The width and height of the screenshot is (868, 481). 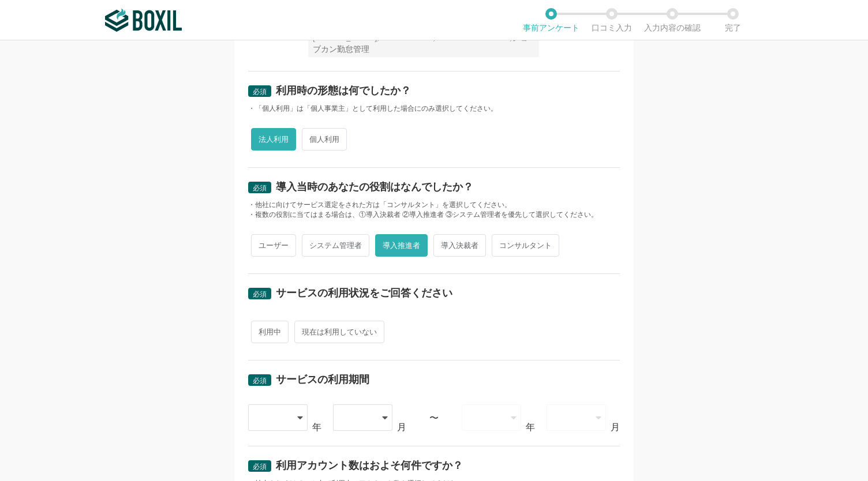 I want to click on img: ボクシルSaaS_ロゴ, so click(x=143, y=20).